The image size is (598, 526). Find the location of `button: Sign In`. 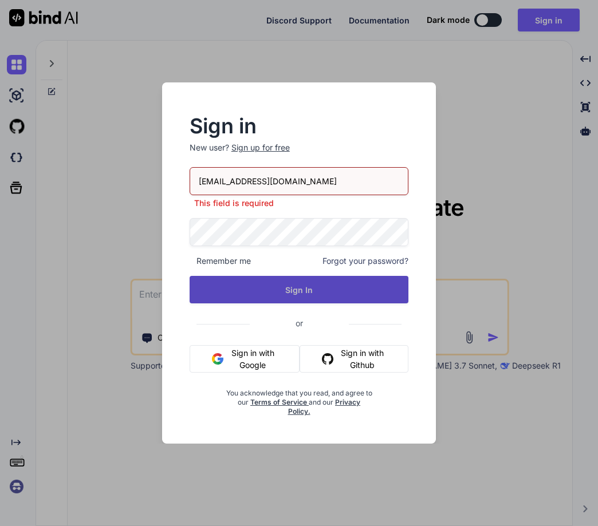

button: Sign In is located at coordinates (299, 290).